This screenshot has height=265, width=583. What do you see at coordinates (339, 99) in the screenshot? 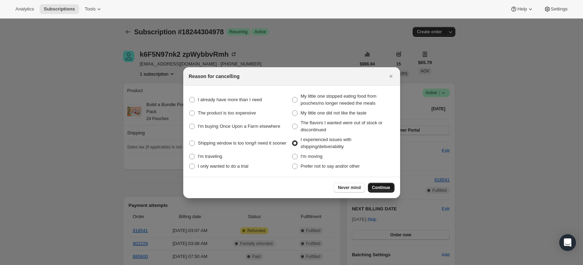
I see `span: My little one stopped eating food from pouches/no longer needed the meals` at bounding box center [339, 99].